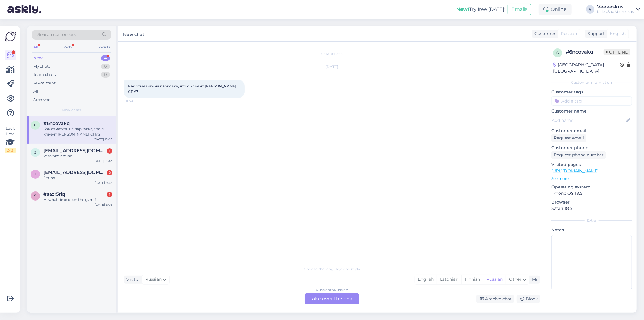 This screenshot has height=320, width=644. Describe the element at coordinates (78, 200) in the screenshot. I see `div: Hi what time open the gym ?` at that location.